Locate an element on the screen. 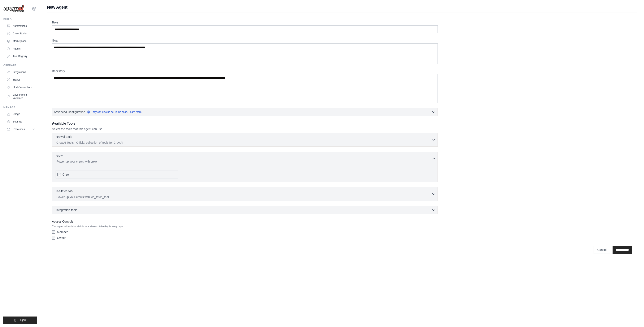 The image size is (644, 327). span: Resources is located at coordinates (19, 129).